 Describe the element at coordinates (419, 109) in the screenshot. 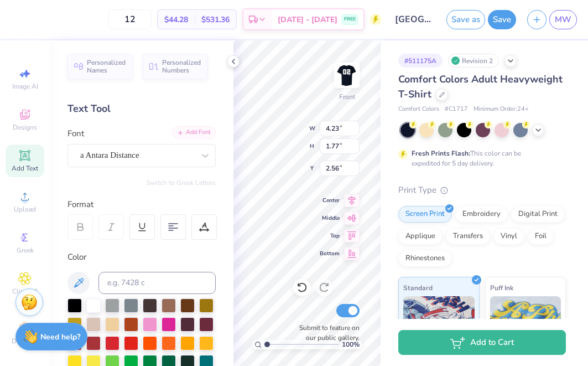

I see `span: Comfort Colors` at that location.